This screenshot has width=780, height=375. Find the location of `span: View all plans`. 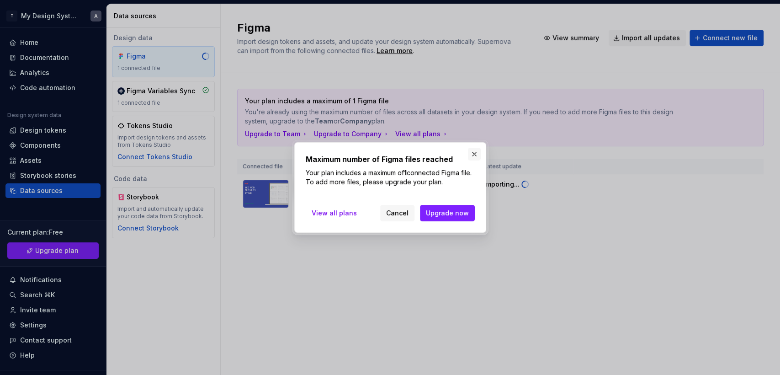

span: View all plans is located at coordinates (334, 213).